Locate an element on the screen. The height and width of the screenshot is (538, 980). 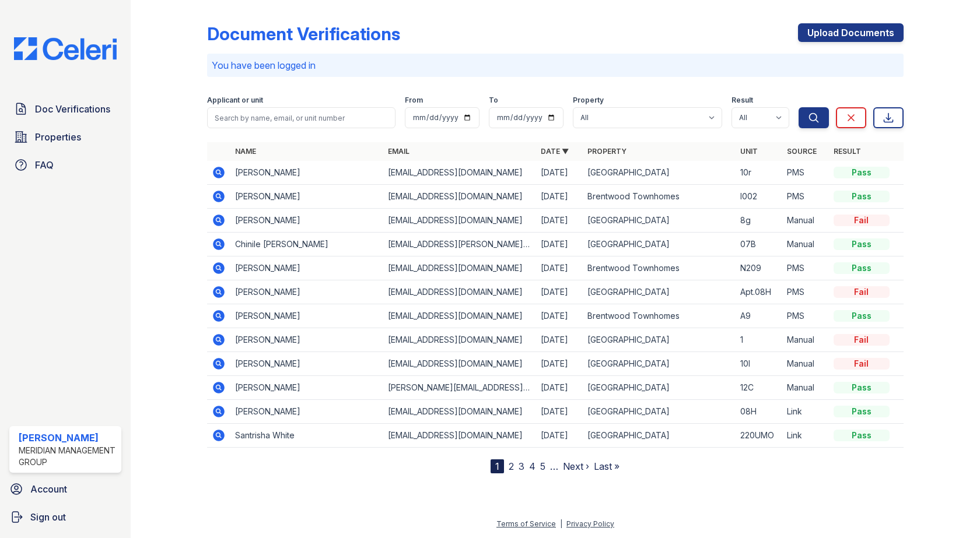
td: 08H is located at coordinates (759, 412).